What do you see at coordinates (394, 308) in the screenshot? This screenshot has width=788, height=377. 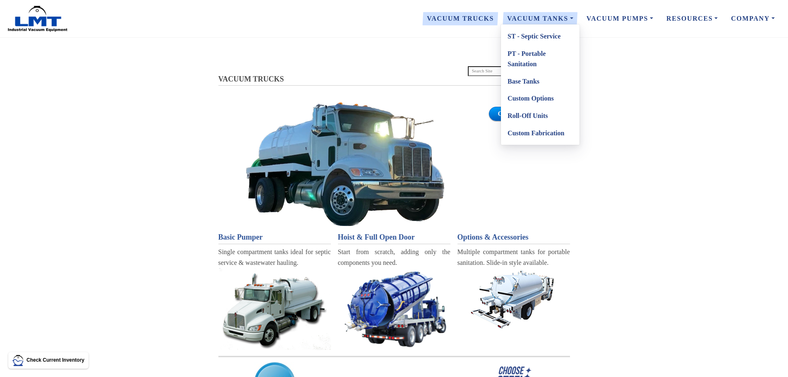 I see `img: Stacks Image 111546` at bounding box center [394, 308].